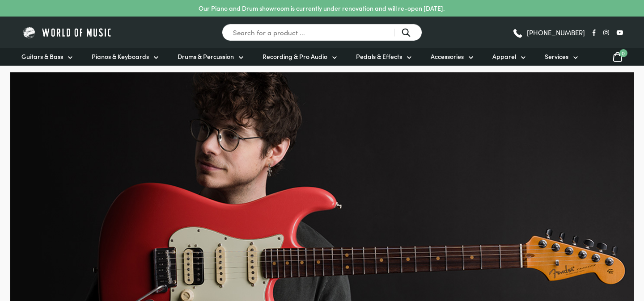 The height and width of the screenshot is (301, 644). Describe the element at coordinates (447, 56) in the screenshot. I see `span: Accessories` at that location.